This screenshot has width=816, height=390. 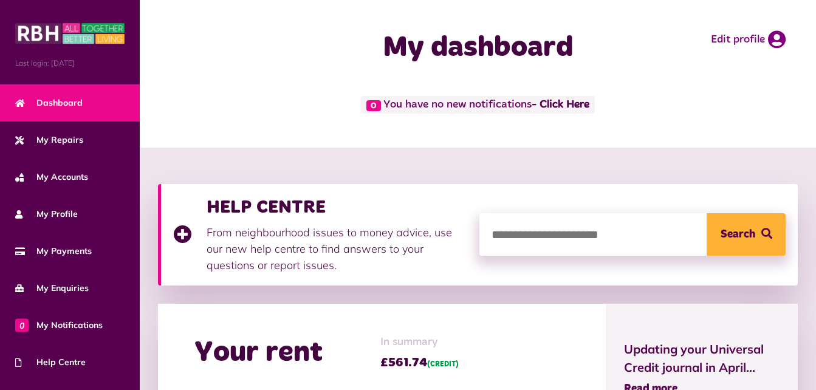 What do you see at coordinates (746, 235) in the screenshot?
I see `button: Search` at bounding box center [746, 235].